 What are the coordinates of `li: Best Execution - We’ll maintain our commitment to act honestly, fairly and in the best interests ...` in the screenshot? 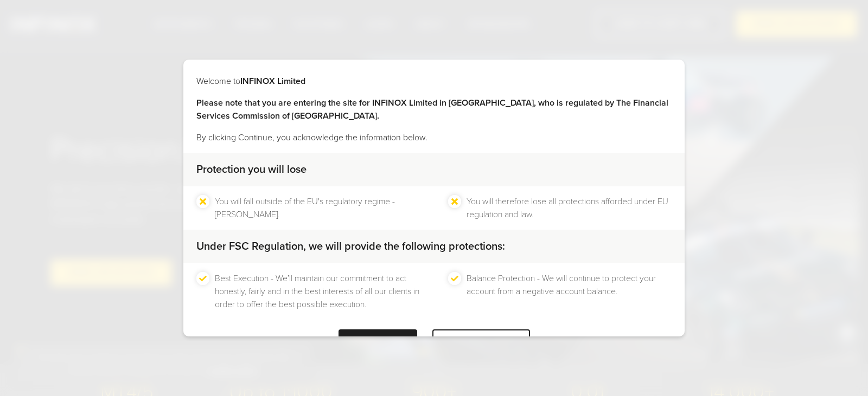 It's located at (318, 291).